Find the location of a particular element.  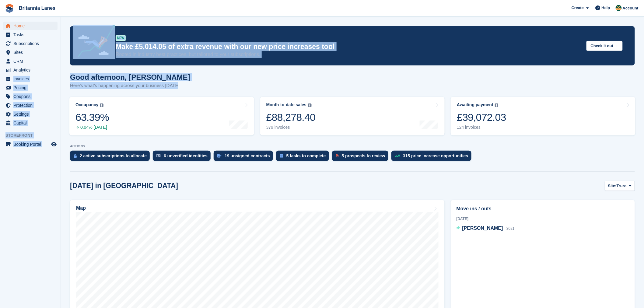

p: Rooted in industry best practices, but tailored to your subscriptions. is located at coordinates (349, 55).